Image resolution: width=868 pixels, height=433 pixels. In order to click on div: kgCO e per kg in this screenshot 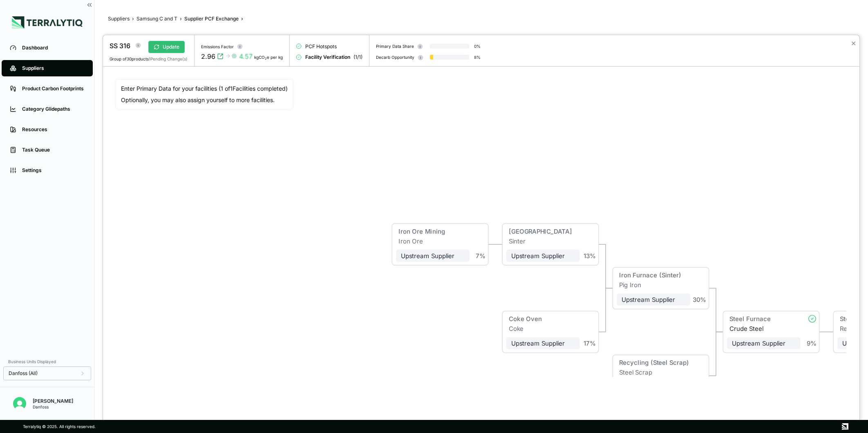, I will do `click(269, 57)`.